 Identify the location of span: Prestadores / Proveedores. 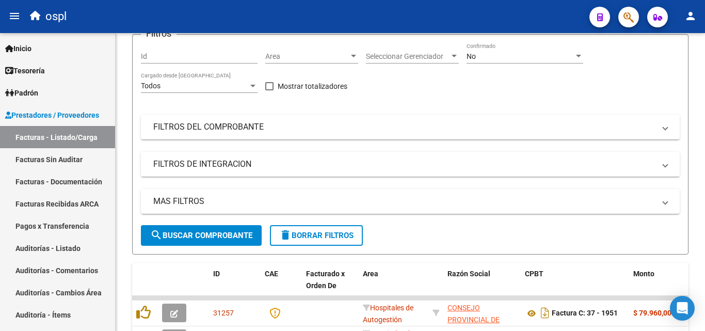
(52, 115).